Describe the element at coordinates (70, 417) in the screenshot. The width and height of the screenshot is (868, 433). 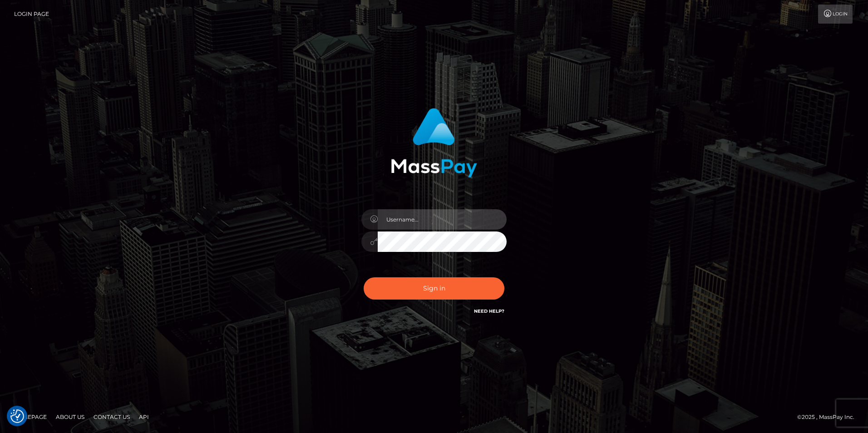
I see `a: About Us` at that location.